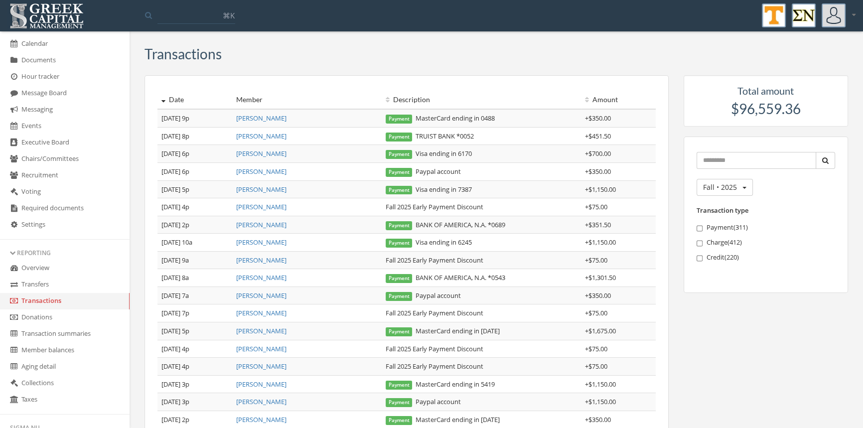 The image size is (863, 428). What do you see at coordinates (600, 331) in the screenshot?
I see `span: + $1,675.00` at bounding box center [600, 331].